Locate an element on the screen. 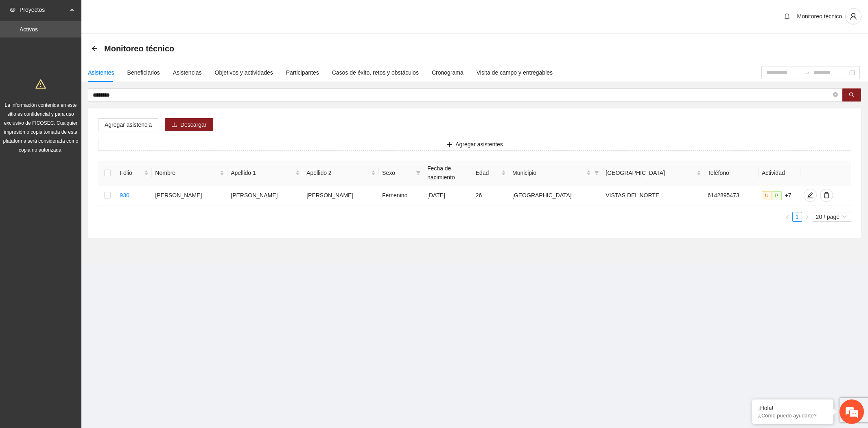 This screenshot has height=428, width=868. li: 1 is located at coordinates (797, 217).